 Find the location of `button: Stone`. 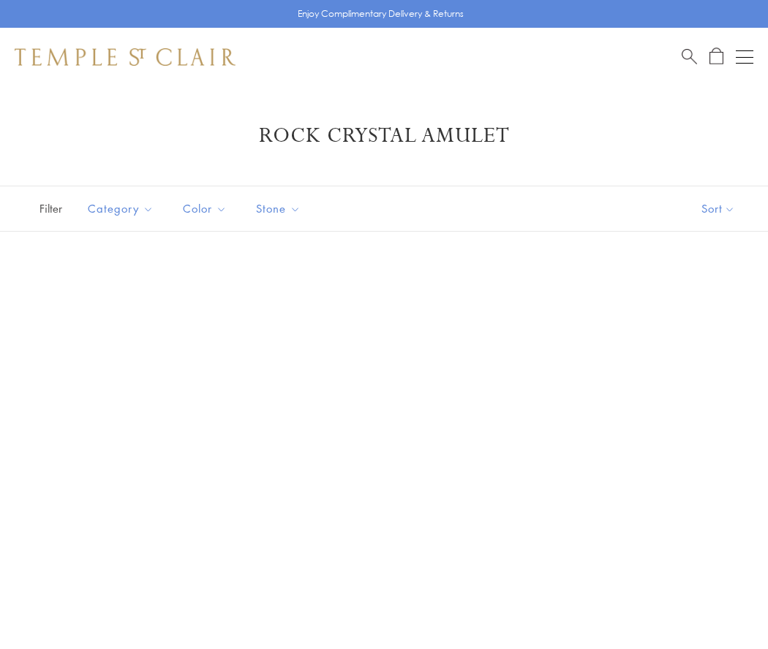

button: Stone is located at coordinates (278, 208).